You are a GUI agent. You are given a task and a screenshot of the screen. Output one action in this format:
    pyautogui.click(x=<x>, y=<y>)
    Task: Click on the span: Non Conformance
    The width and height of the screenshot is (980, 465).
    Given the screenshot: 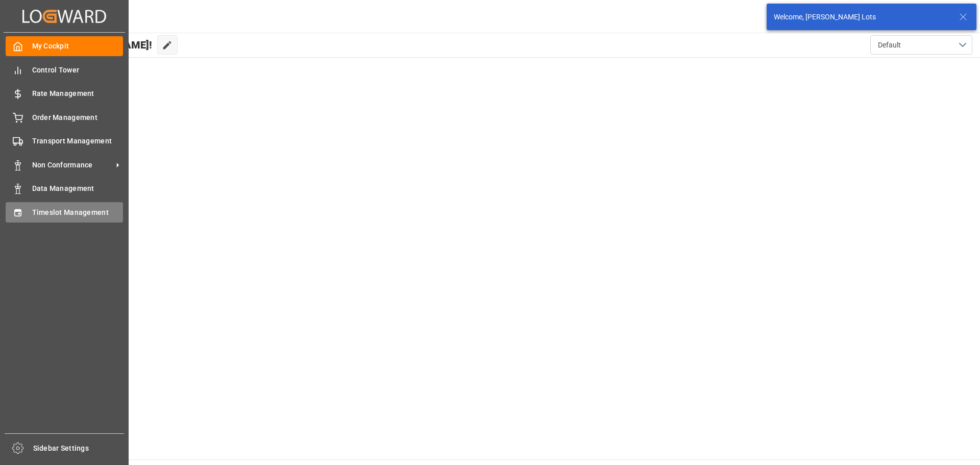 What is the action you would take?
    pyautogui.click(x=72, y=165)
    